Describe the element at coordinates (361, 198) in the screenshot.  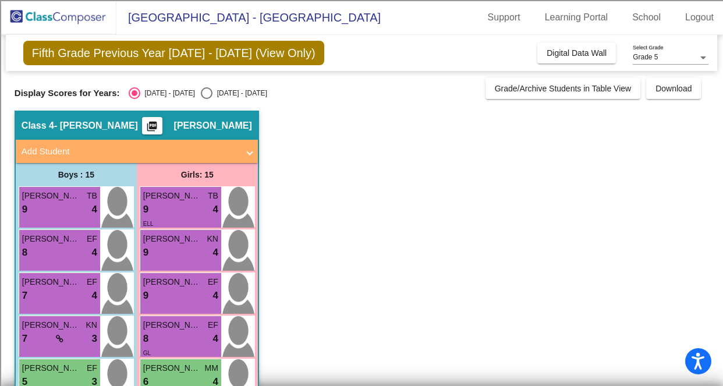
I see `div: Visual Art` at that location.